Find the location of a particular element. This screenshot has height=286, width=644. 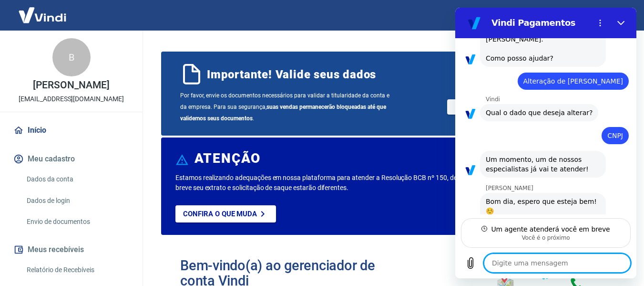

button: Fechar is located at coordinates (166, 16).